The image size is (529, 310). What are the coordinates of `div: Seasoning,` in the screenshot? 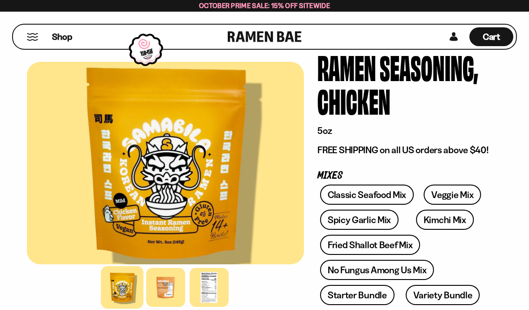 It's located at (428, 67).